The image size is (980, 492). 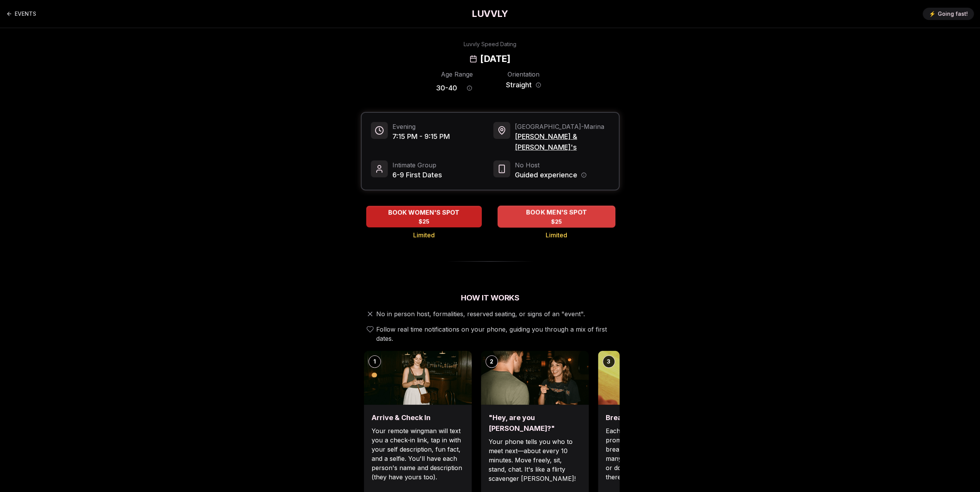 What do you see at coordinates (609, 362) in the screenshot?
I see `div: 3` at bounding box center [609, 362].